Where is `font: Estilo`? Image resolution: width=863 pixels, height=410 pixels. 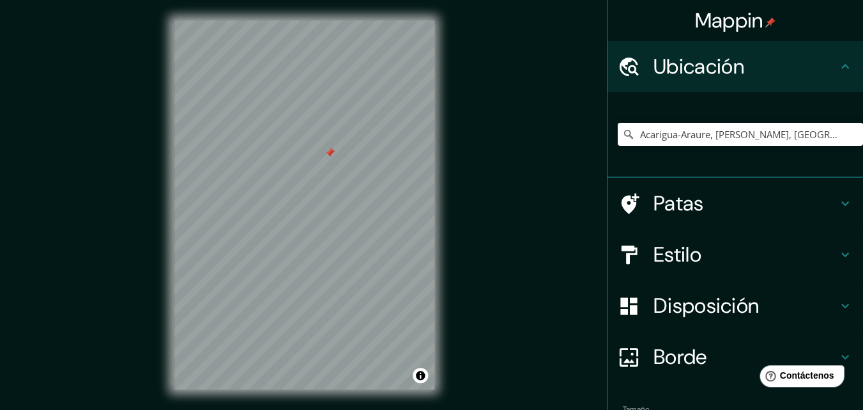
font: Estilo is located at coordinates (677, 254).